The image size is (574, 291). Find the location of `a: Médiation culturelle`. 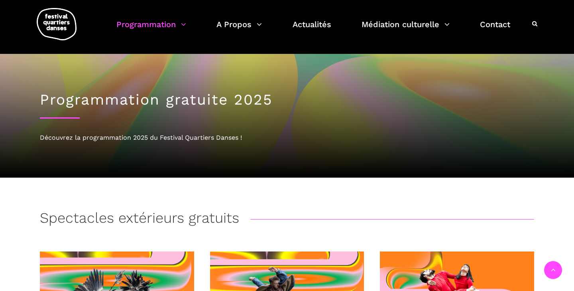

a: Médiation culturelle is located at coordinates (406, 29).